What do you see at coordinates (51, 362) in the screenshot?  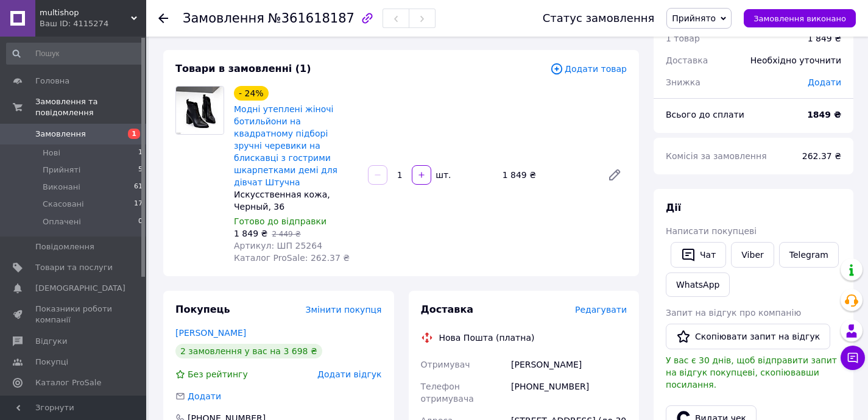 I see `span: Покупці` at bounding box center [51, 362].